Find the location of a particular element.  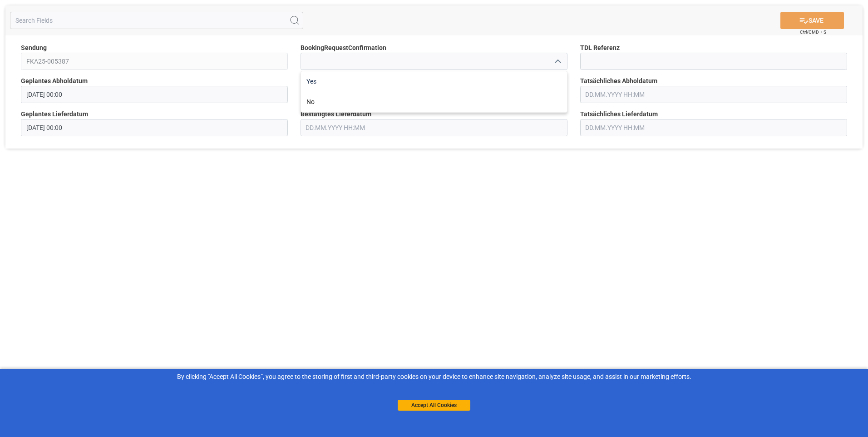

div: Yes is located at coordinates (434, 81).